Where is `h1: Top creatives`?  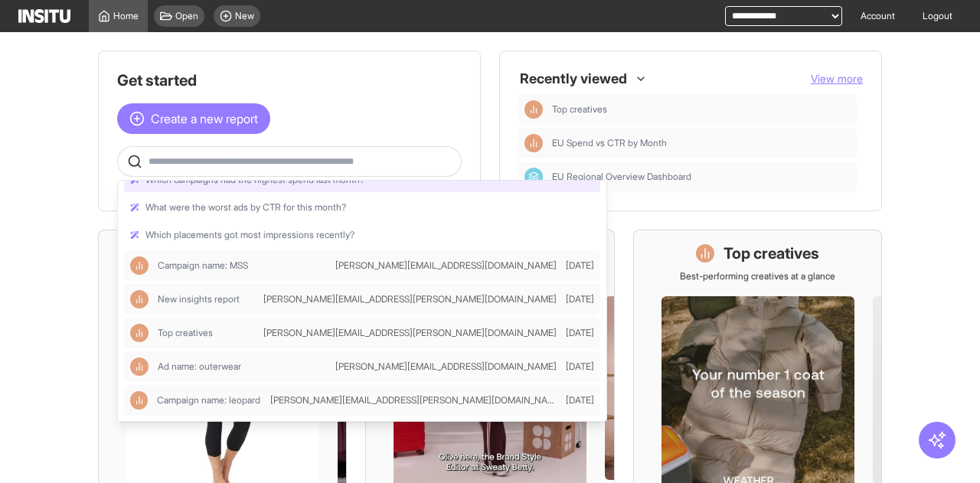
h1: Top creatives is located at coordinates (771, 253).